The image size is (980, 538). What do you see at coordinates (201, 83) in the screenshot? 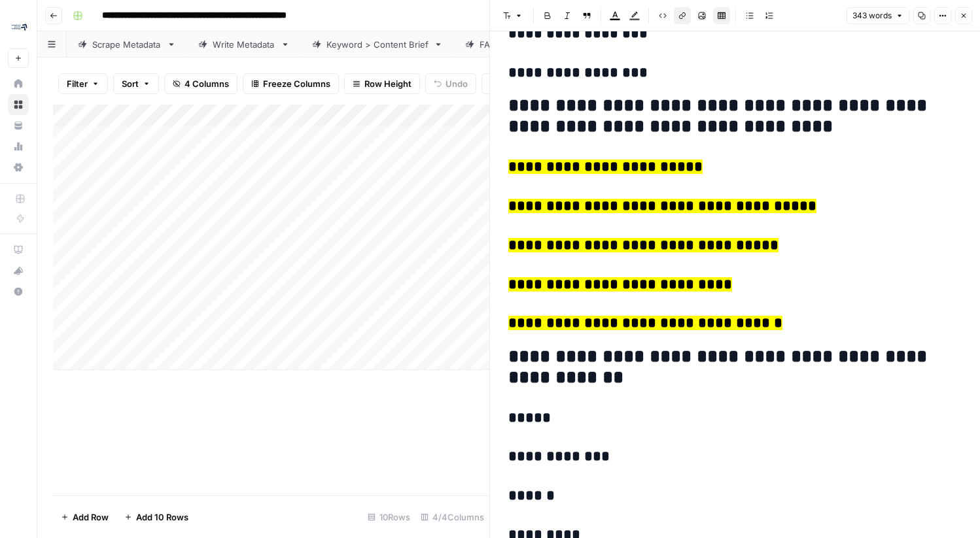
I see `button: 4 Columns` at bounding box center [201, 83].